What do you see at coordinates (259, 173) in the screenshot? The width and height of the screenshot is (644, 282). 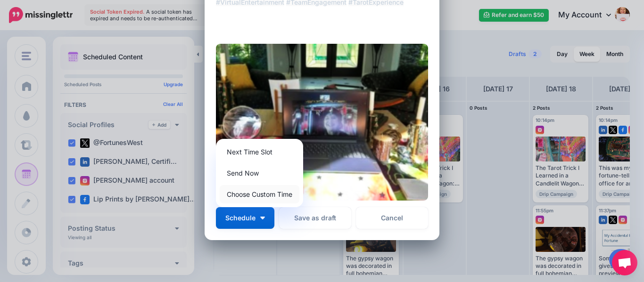 I see `div: Schedule` at bounding box center [259, 173].